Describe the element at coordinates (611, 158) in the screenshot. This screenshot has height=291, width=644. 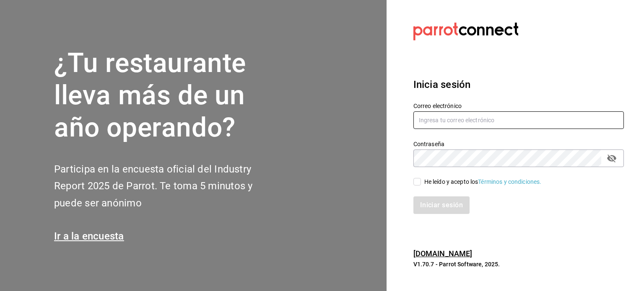
I see `button: passwordField` at that location.